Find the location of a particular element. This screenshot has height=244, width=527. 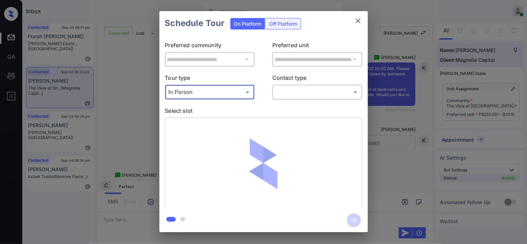

div: Off Platform is located at coordinates (283, 24).